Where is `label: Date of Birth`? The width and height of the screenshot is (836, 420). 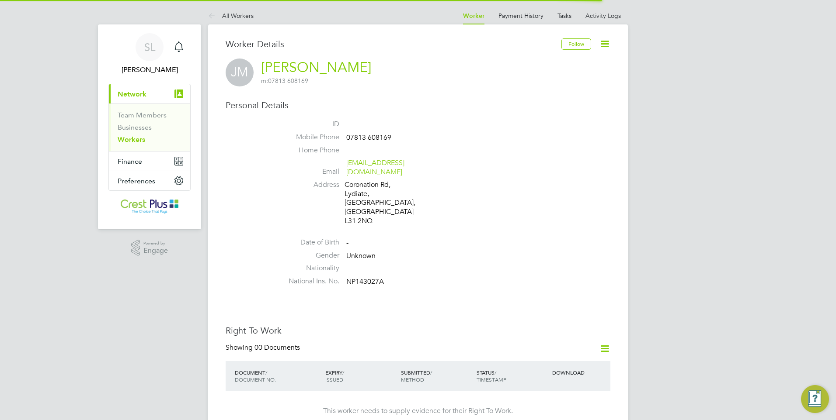 label: Date of Birth is located at coordinates (309, 243).